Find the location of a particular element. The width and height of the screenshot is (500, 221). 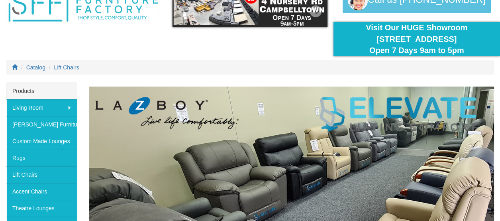

a: Theatre Lounges is located at coordinates (41, 208).